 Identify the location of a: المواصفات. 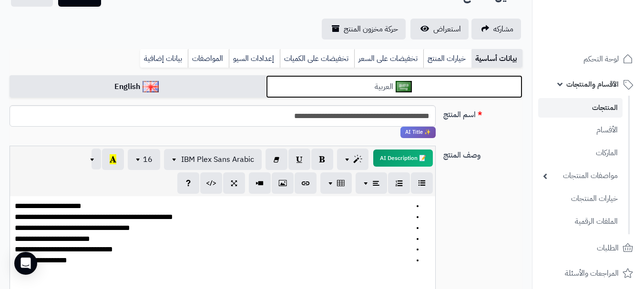
(208, 59).